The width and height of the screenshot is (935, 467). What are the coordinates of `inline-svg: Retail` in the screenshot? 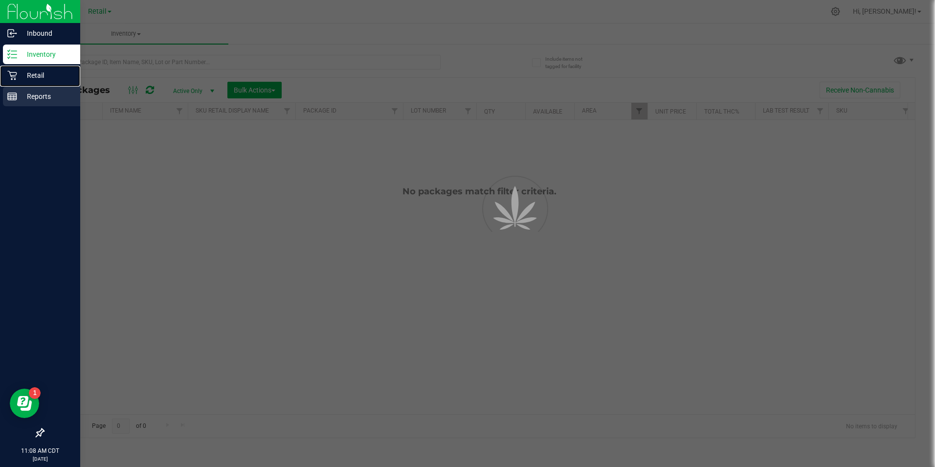 It's located at (12, 75).